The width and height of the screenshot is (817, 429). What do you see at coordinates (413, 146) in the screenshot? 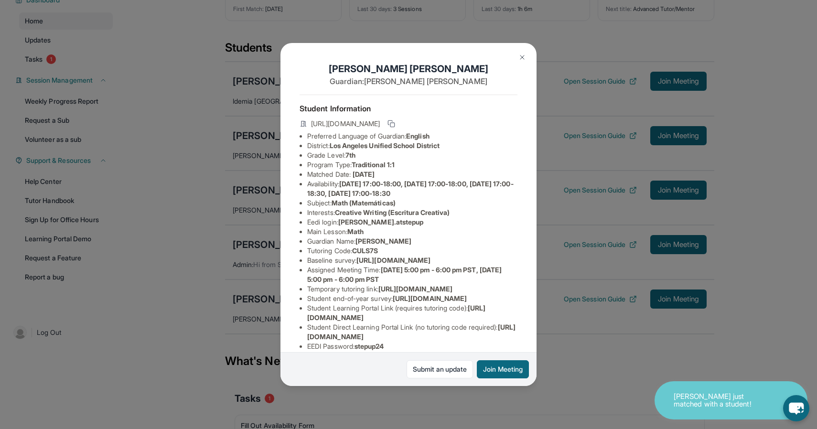
I see `li: District:` at bounding box center [413, 146].